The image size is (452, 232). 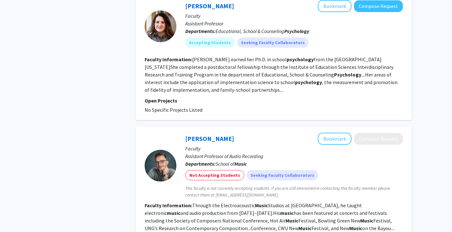 What do you see at coordinates (378, 6) in the screenshot?
I see `button: Compose Request to Shannon Holmes` at bounding box center [378, 6].